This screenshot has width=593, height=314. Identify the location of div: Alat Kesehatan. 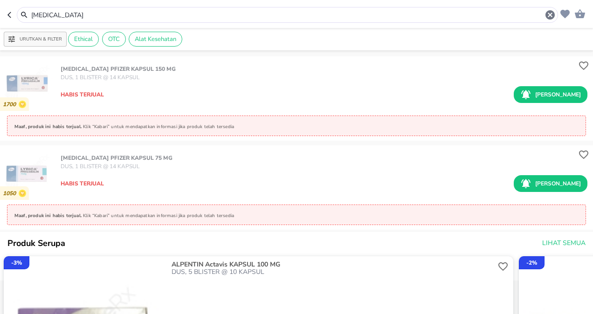
(155, 39).